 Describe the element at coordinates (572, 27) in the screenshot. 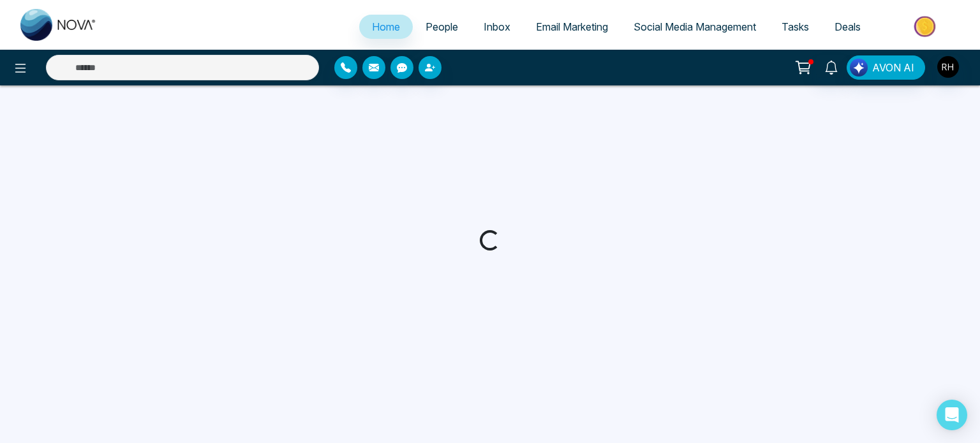

I see `a: Email Marketing` at that location.